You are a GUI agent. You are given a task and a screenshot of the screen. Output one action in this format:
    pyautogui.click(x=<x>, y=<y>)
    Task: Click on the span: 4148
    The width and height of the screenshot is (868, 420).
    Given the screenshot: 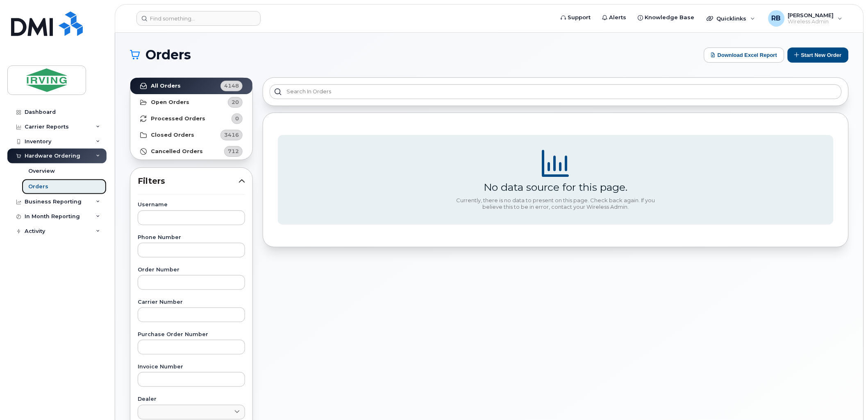 What is the action you would take?
    pyautogui.click(x=231, y=86)
    